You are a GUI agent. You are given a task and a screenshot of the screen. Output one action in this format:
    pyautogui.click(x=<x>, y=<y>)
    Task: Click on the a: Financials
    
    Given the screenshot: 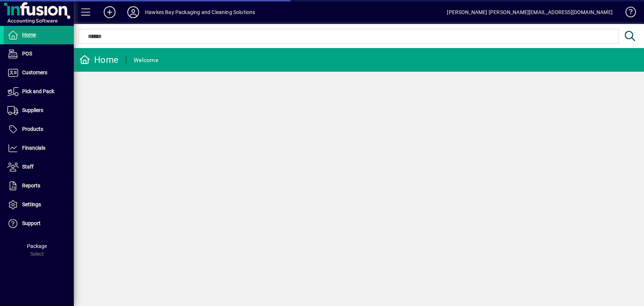 What is the action you would take?
    pyautogui.click(x=39, y=148)
    